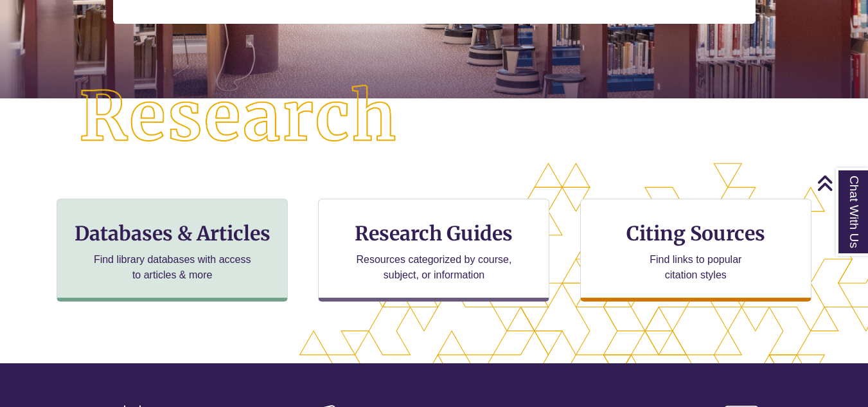 The height and width of the screenshot is (407, 868). I want to click on p: Resources categorized by course, subject, or information, so click(433, 268).